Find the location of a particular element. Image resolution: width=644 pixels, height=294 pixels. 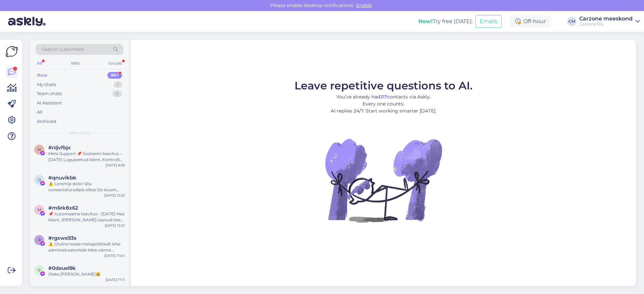

span: q is located at coordinates (39, 180).